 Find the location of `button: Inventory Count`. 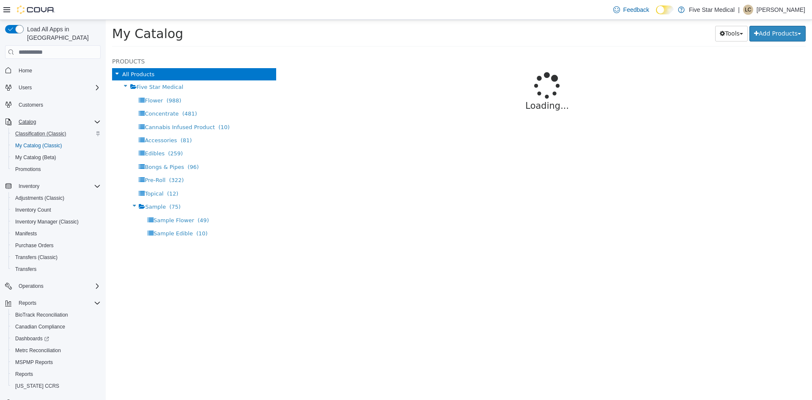

button: Inventory Count is located at coordinates (56, 210).